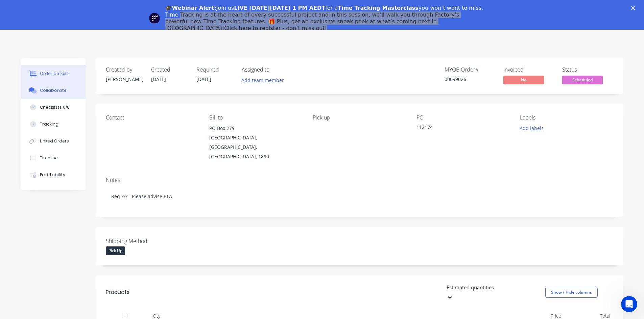 The image size is (644, 319). I want to click on div: Collaborate, so click(53, 91).